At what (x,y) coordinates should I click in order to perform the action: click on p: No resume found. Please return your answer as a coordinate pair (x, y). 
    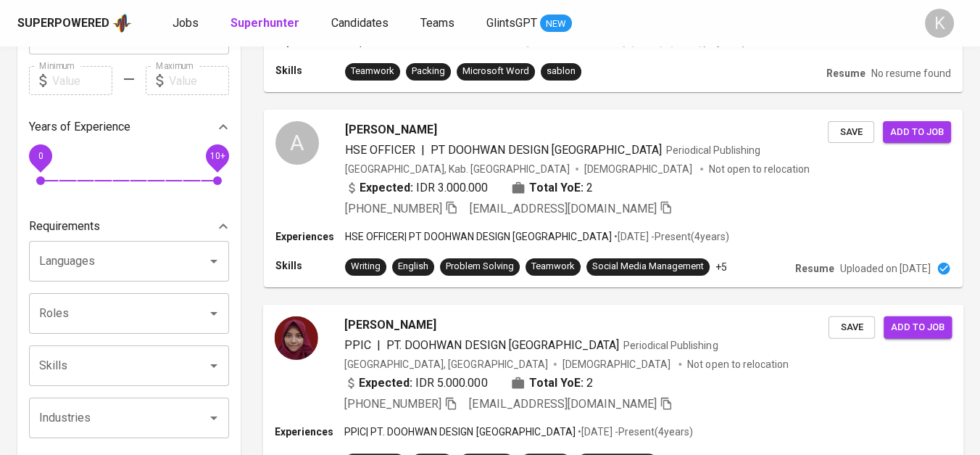
    Looking at the image, I should click on (912, 73).